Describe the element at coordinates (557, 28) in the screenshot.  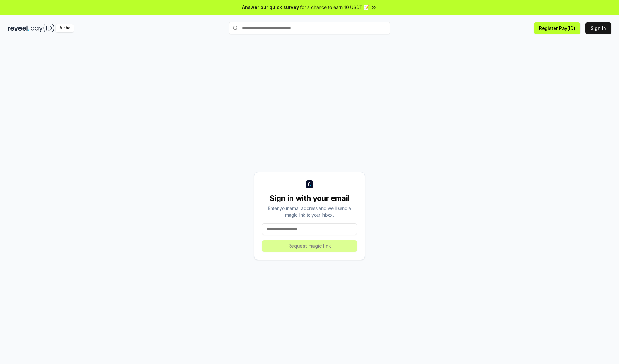
I see `button: Register Pay(ID)` at that location.